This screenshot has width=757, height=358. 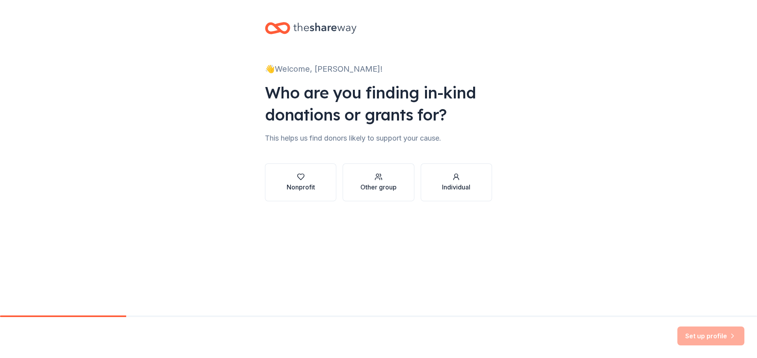 What do you see at coordinates (379, 104) in the screenshot?
I see `div: Who are you finding in-kind donations or grants for?` at bounding box center [379, 104].